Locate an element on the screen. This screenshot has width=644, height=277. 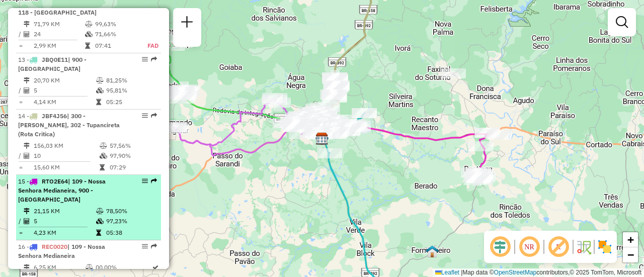
span: Ocultar deslocamento is located at coordinates (500, 247).